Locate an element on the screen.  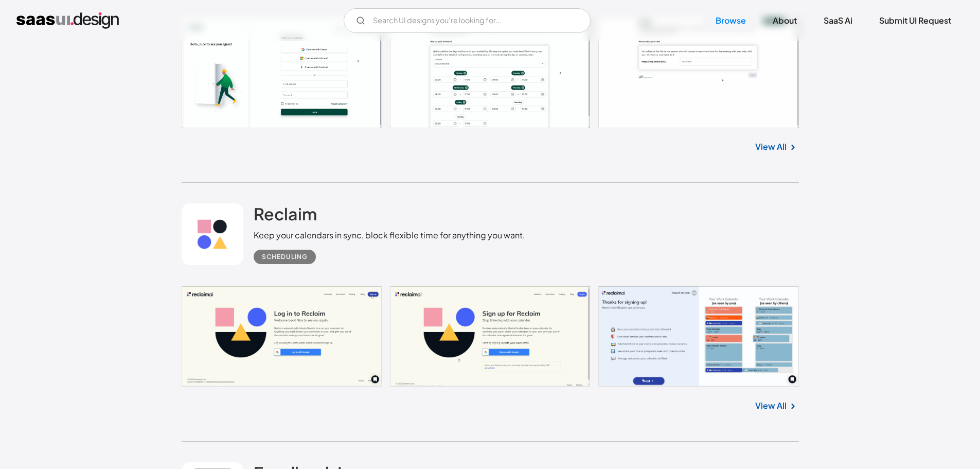
a: SaaS Ai is located at coordinates (838, 20).